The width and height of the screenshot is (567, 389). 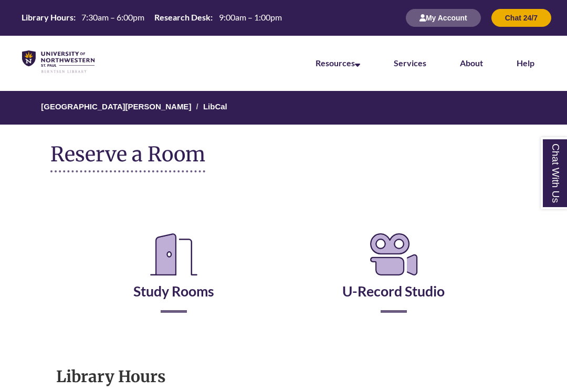 I want to click on button: Chat 24/7, so click(x=521, y=18).